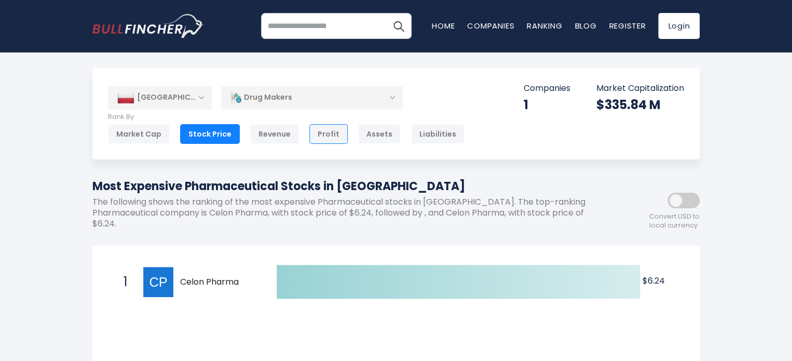 Image resolution: width=792 pixels, height=361 pixels. What do you see at coordinates (545, 25) in the screenshot?
I see `a: Ranking` at bounding box center [545, 25].